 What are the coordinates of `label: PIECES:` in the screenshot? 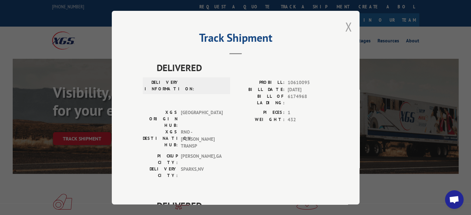 It's located at (260, 113).